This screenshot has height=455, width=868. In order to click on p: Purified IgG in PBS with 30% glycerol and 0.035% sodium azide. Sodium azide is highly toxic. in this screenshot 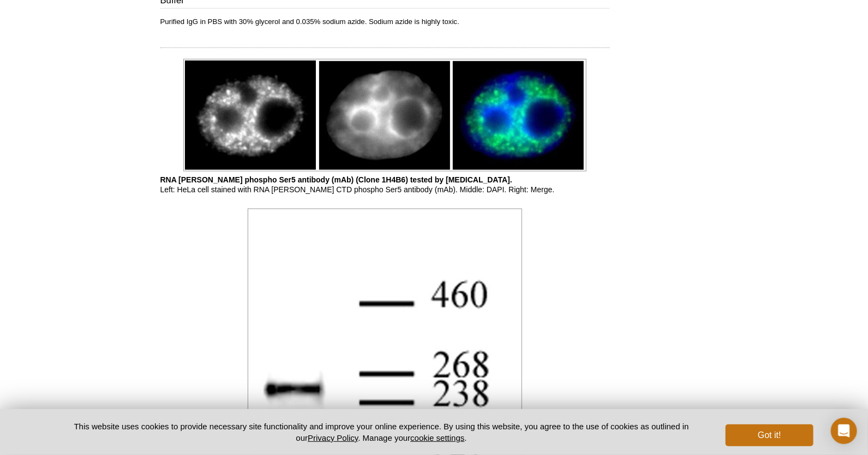, I will do `click(385, 22)`.